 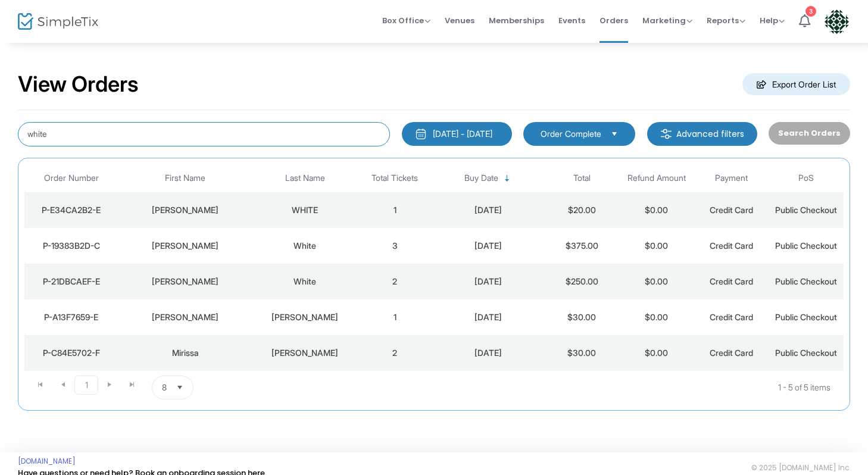 What do you see at coordinates (305, 317) in the screenshot?
I see `div: White-Ayón` at bounding box center [305, 317].